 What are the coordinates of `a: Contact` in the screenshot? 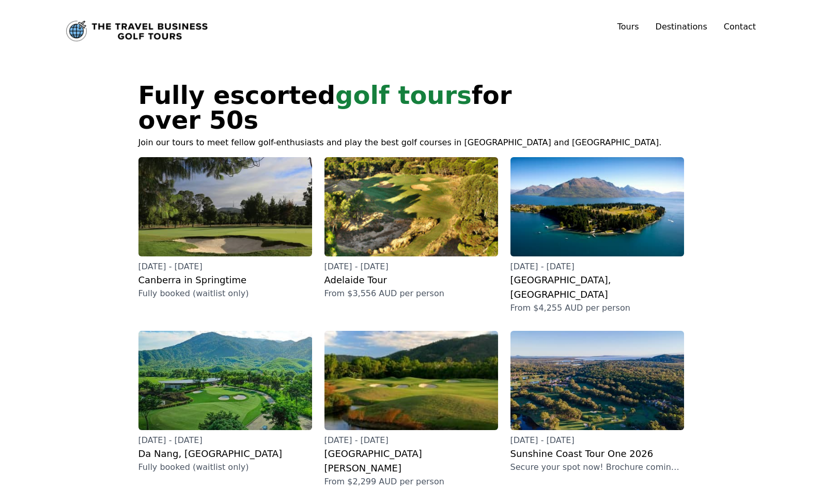 It's located at (740, 27).